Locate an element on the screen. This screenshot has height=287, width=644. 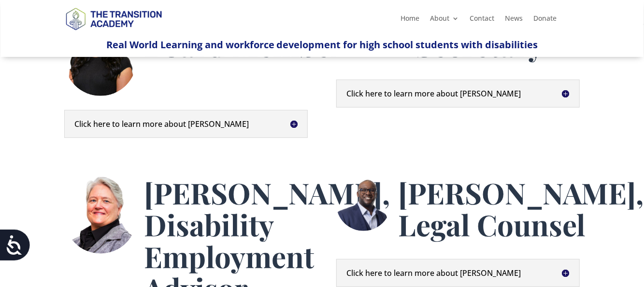
span: Real World Learning and workforce development for high school students with disabilities is located at coordinates (322, 44).